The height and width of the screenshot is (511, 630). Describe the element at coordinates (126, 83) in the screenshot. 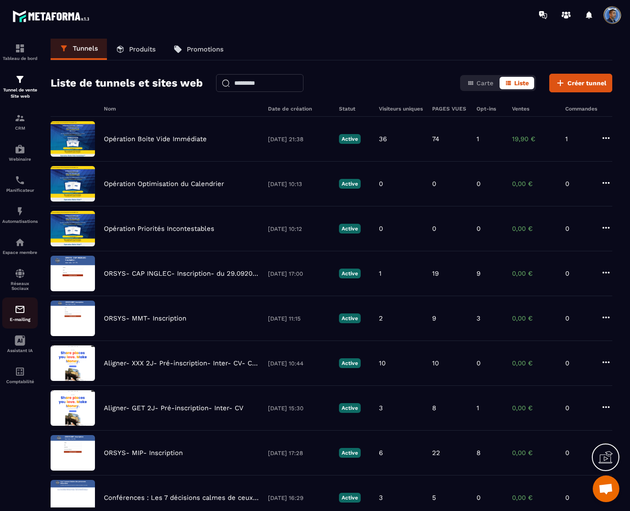

I see `h2: Liste de tunnels et sites web` at that location.